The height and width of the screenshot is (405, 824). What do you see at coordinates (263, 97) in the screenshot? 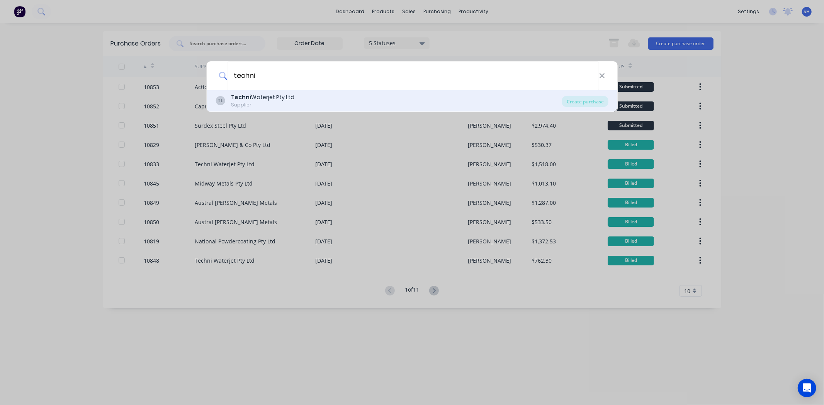
I see `div: Waterjet Pty Ltd` at bounding box center [263, 97].